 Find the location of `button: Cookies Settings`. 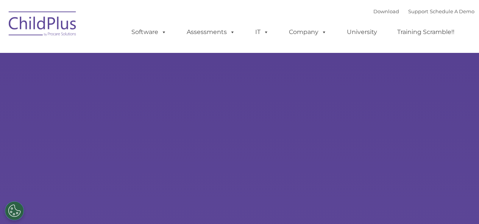

button: Cookies Settings is located at coordinates (14, 211).